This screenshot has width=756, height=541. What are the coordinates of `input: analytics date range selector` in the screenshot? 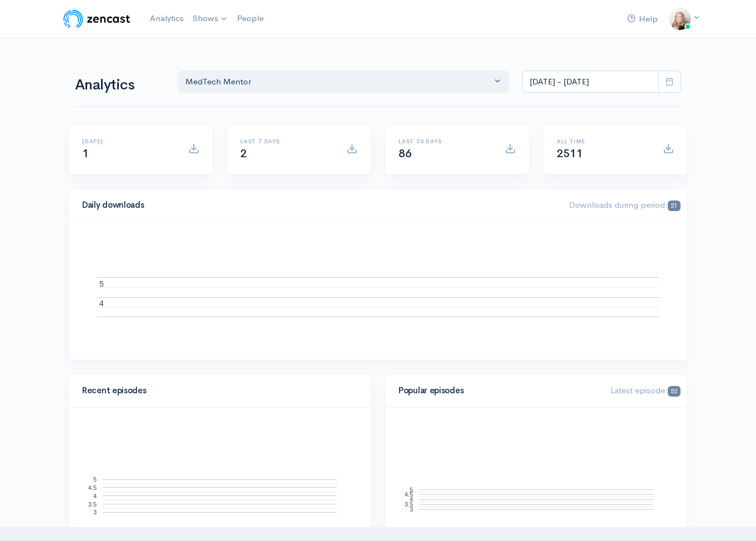 It's located at (591, 82).